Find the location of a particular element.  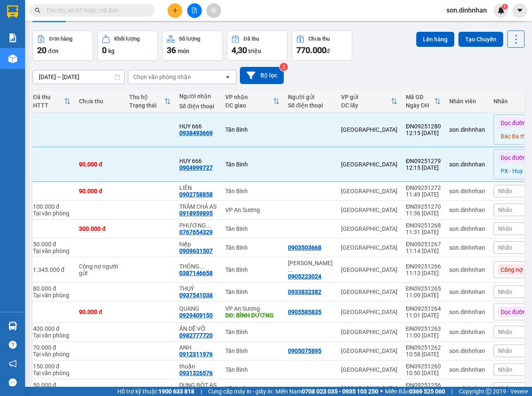

span: 770.000 is located at coordinates (311, 50).